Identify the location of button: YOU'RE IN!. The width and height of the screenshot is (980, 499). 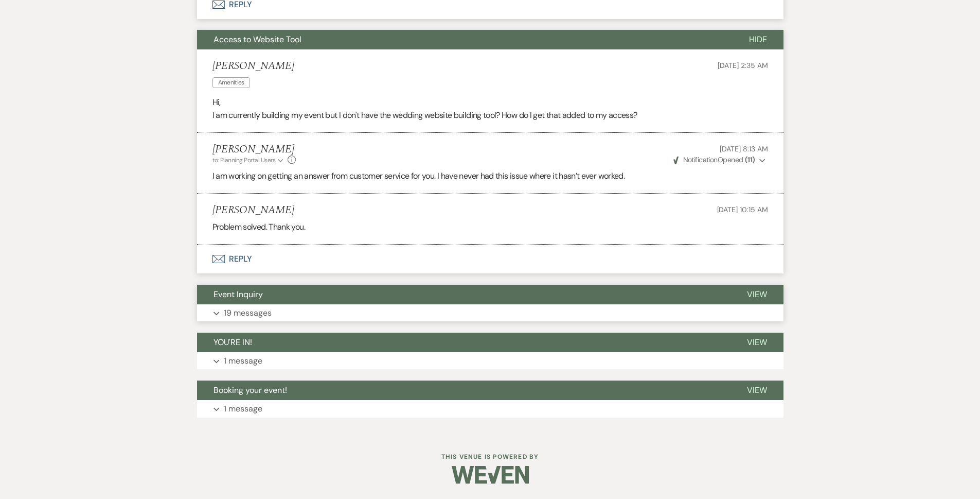
(463, 342).